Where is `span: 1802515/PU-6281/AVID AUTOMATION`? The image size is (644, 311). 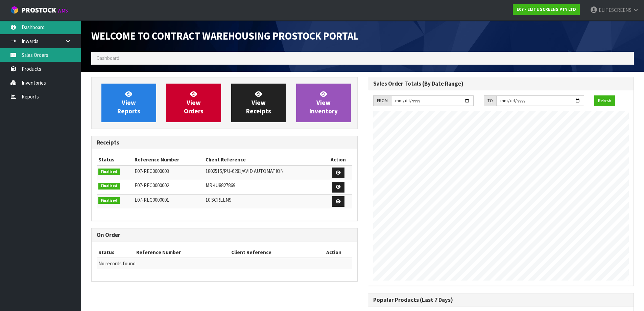
span: 1802515/PU-6281/AVID AUTOMATION is located at coordinates (245, 171).